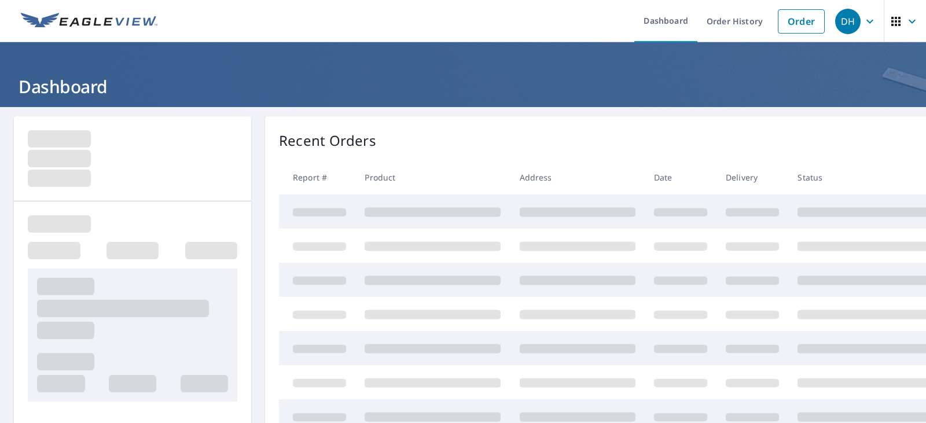  I want to click on th: Date, so click(680, 177).